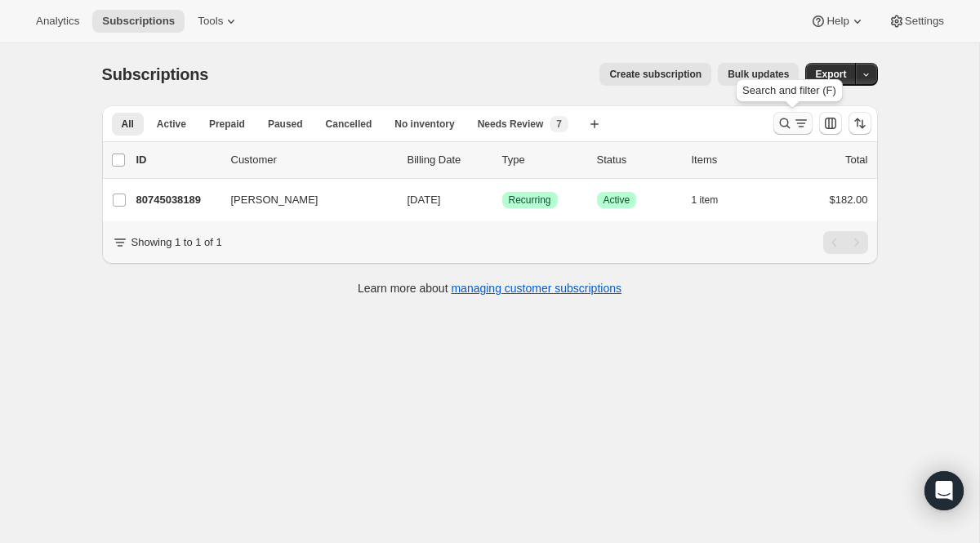 This screenshot has width=980, height=543. Describe the element at coordinates (138, 21) in the screenshot. I see `button: Subscriptions` at that location.